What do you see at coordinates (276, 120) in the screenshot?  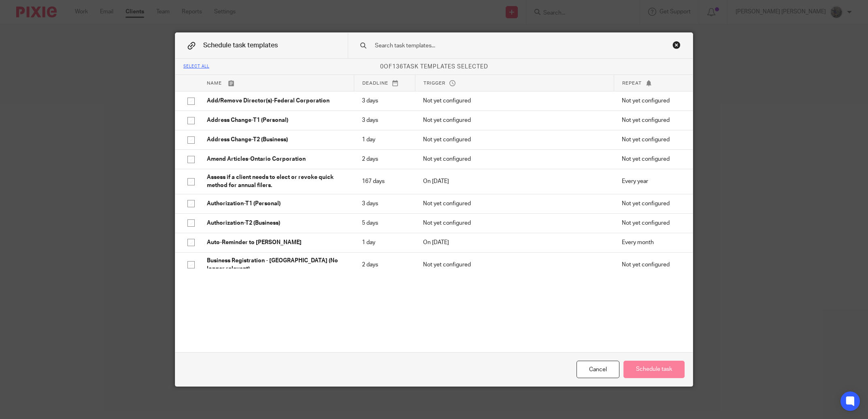 I see `p: Address Change-T1 (Personal)` at bounding box center [276, 120].